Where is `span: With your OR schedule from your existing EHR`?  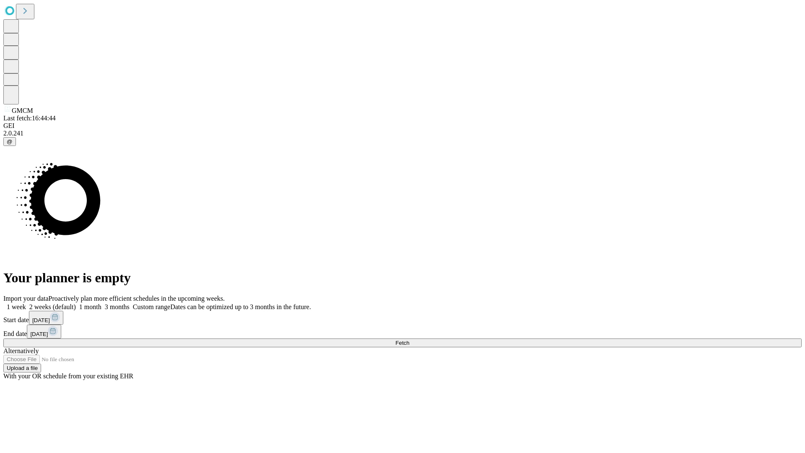 span: With your OR schedule from your existing EHR is located at coordinates (68, 376).